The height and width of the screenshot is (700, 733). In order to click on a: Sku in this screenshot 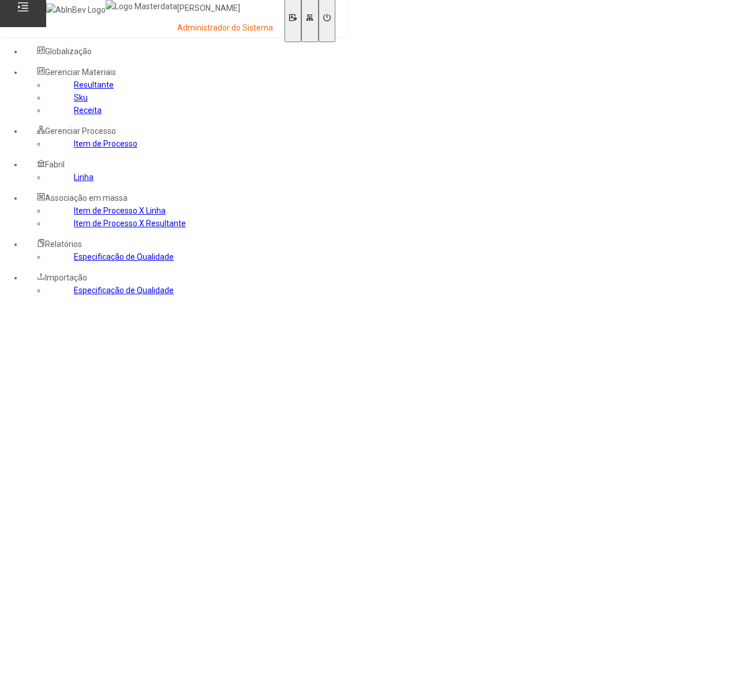, I will do `click(80, 97)`.